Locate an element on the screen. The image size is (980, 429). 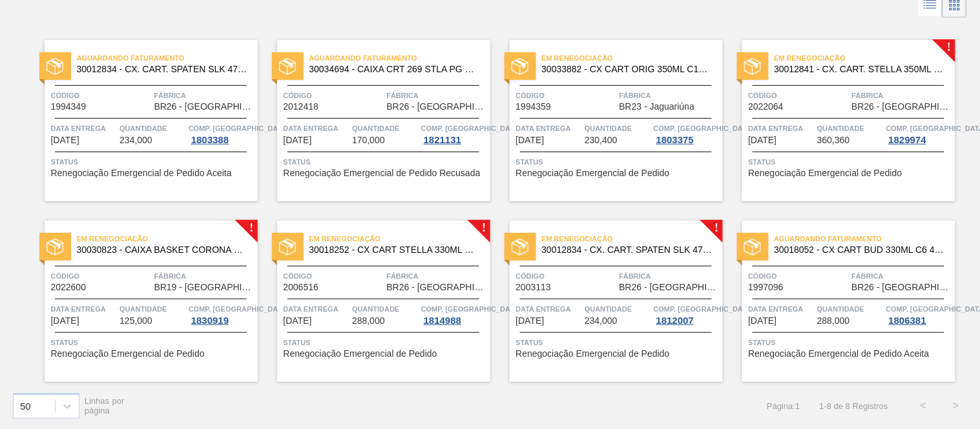
span: 26/09/2025 is located at coordinates (530, 321).